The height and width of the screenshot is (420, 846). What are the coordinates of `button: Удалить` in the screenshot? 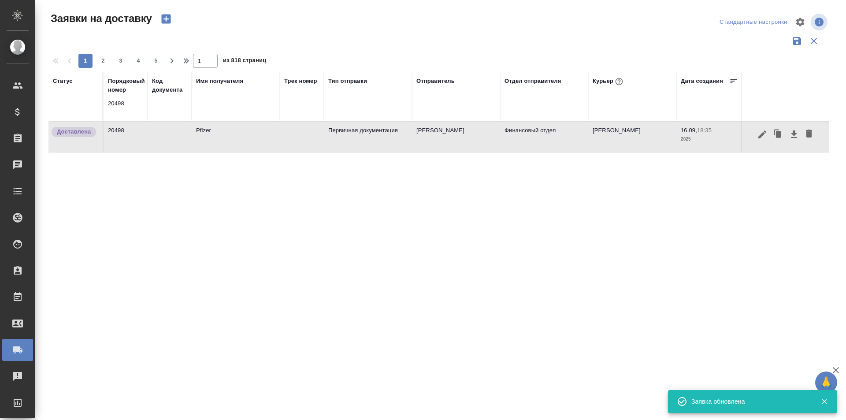 It's located at (809, 134).